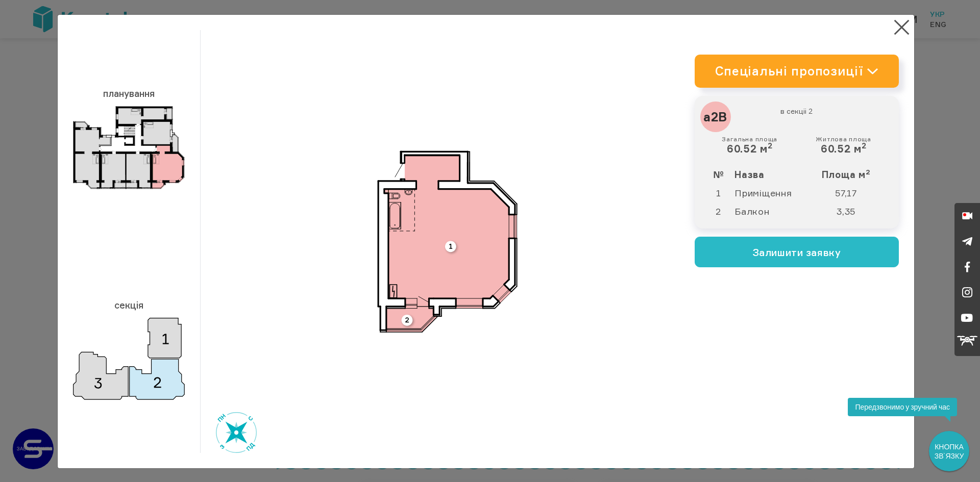 This screenshot has height=482, width=980. I want to click on small: в секціі 2, so click(797, 111).